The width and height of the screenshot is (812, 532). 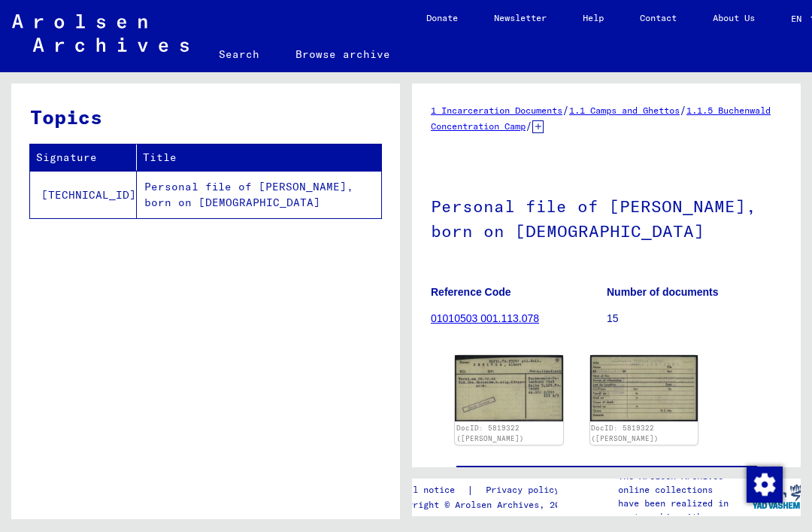 I want to click on a: Legal notice, so click(x=429, y=490).